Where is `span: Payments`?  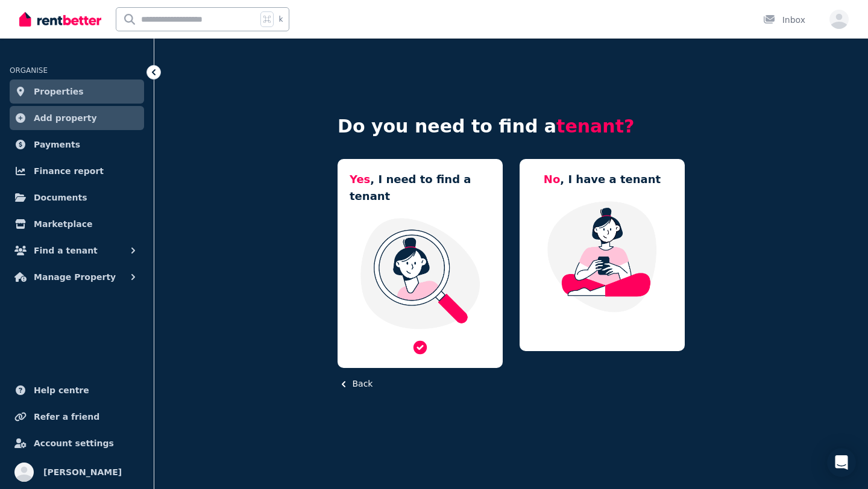
span: Payments is located at coordinates (57, 145).